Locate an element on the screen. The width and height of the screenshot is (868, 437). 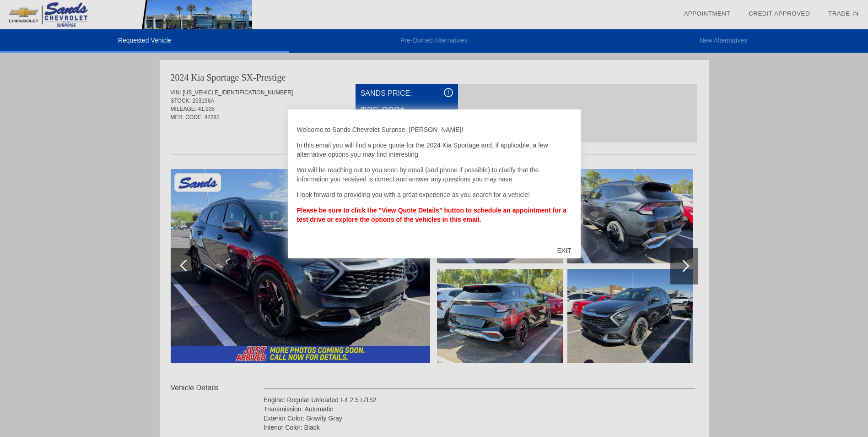
strong: Please be sure to click the "View Quote Details" button to schedule an appointment for a test dri... is located at coordinates (431, 215).